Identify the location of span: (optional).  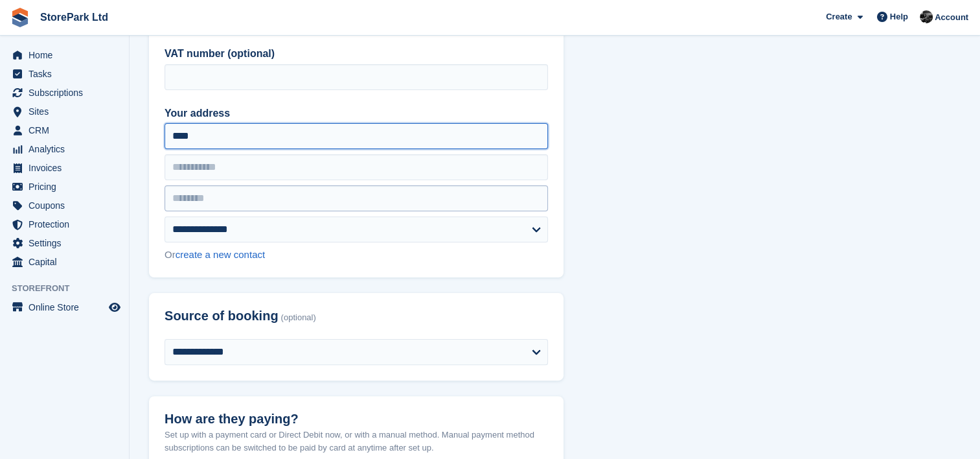
(299, 317).